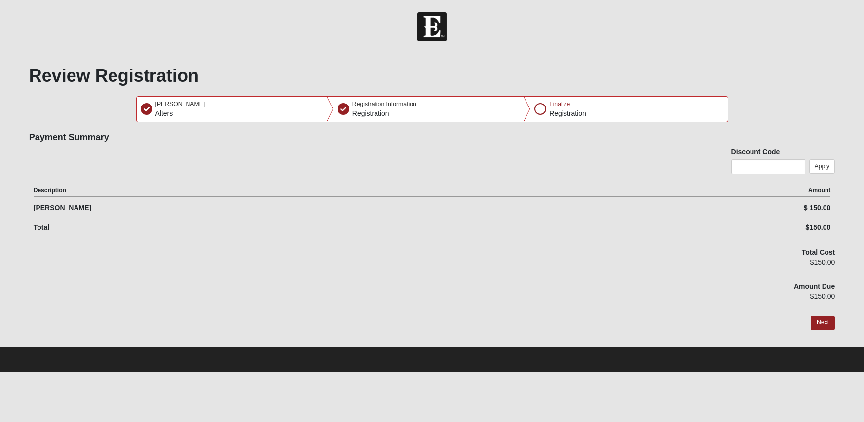 Image resolution: width=864 pixels, height=422 pixels. Describe the element at coordinates (432, 27) in the screenshot. I see `img: Church of Eleven22 Logo` at that location.